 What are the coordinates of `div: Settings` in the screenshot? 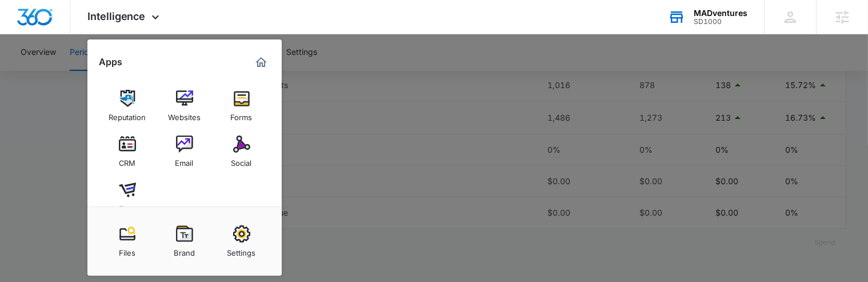 It's located at (242, 250).